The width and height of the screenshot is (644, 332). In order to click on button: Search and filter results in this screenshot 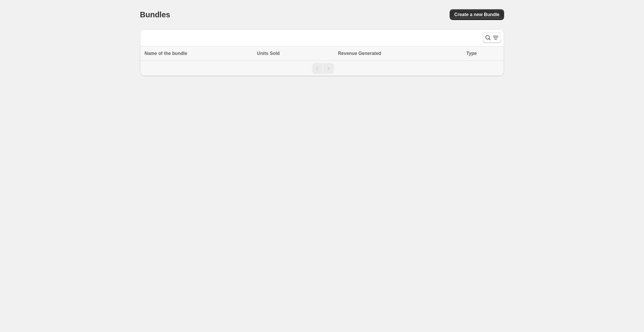, I will do `click(492, 38)`.